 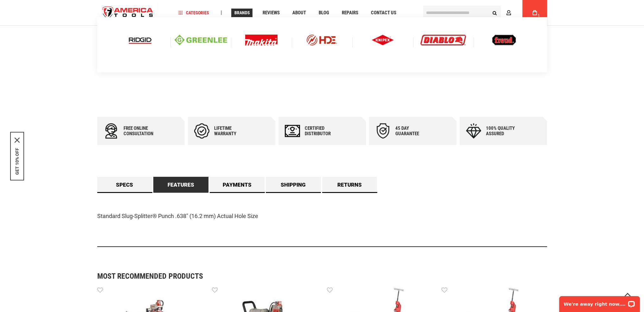 What do you see at coordinates (350, 13) in the screenshot?
I see `a: Repairs` at bounding box center [350, 13].